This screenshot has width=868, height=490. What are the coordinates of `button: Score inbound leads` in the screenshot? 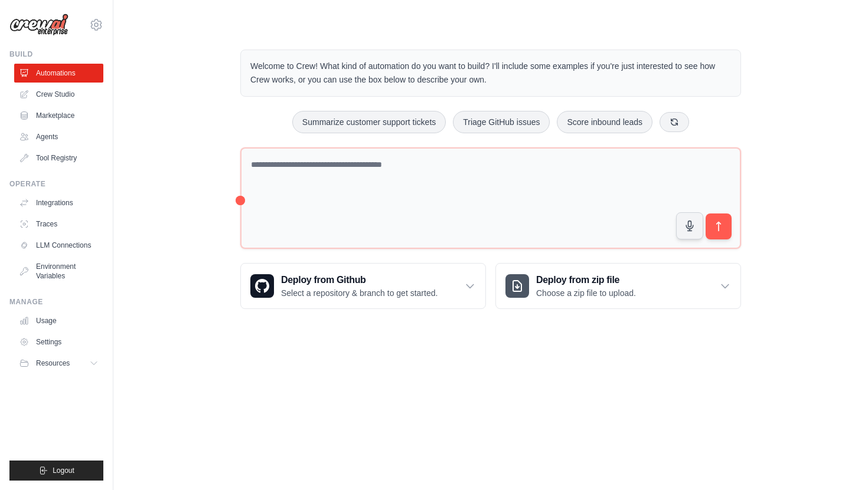 It's located at (604, 122).